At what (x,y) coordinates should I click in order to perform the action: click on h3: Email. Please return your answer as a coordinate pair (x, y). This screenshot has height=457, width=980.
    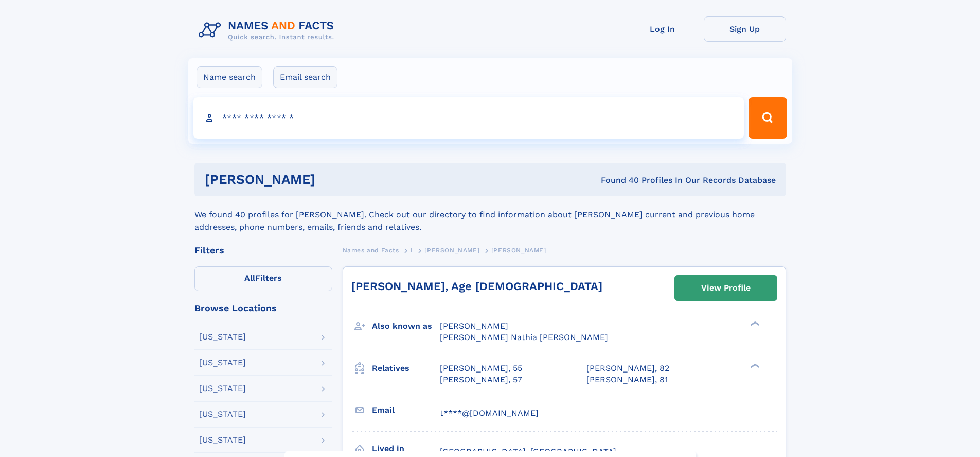
    Looking at the image, I should click on (406, 410).